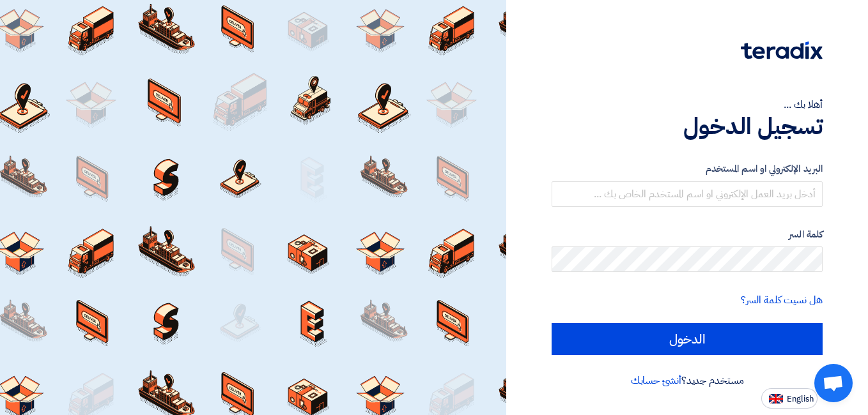  What do you see at coordinates (789, 399) in the screenshot?
I see `button: English` at bounding box center [789, 399].